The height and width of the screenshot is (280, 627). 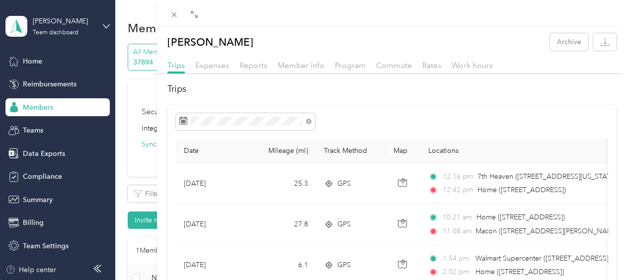 I want to click on th: Track Method, so click(x=351, y=151).